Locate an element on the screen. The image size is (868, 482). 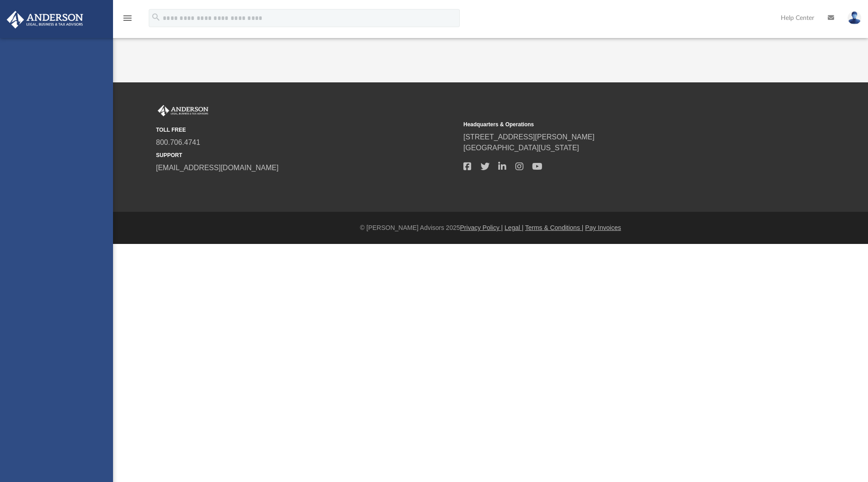
small: TOLL FREE is located at coordinates (306, 130).